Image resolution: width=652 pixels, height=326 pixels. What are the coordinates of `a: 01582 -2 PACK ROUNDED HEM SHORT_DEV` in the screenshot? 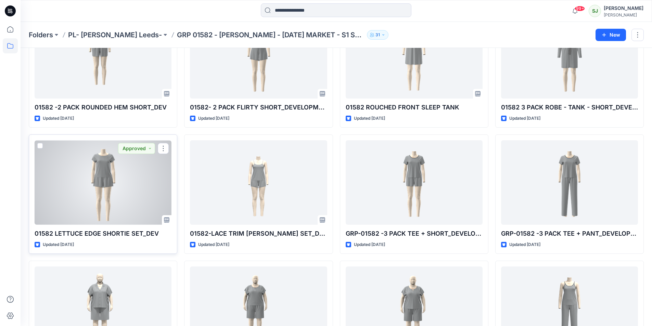 It's located at (103, 56).